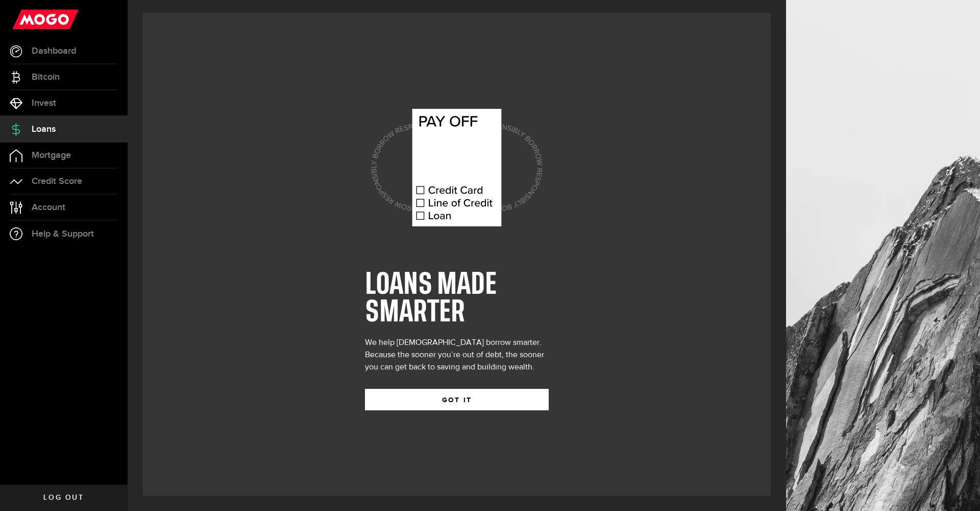  I want to click on span: Help & Support, so click(63, 234).